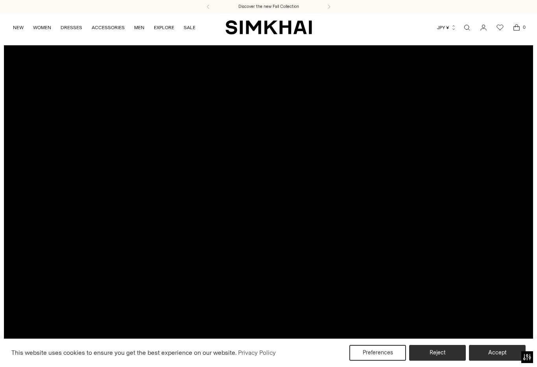  What do you see at coordinates (108, 28) in the screenshot?
I see `a: ACCESSORIES` at bounding box center [108, 28].